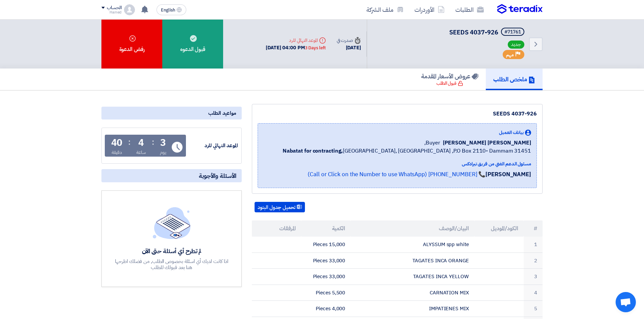 The width and height of the screenshot is (644, 319). What do you see at coordinates (171, 251) in the screenshot?
I see `div: لم تطرح أي أسئلة حتى الآن` at bounding box center [171, 251].